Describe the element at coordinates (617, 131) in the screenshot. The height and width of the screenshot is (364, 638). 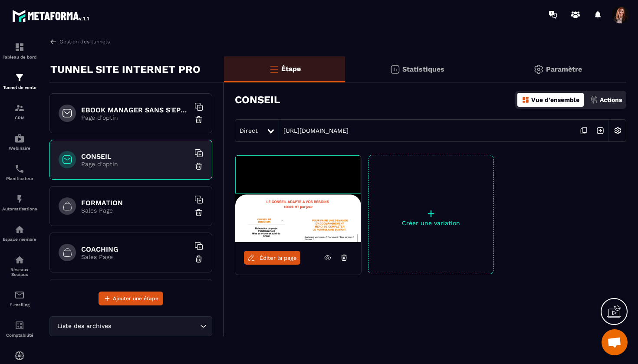
I see `img: setting-w.858f3a88.svg` at that location.